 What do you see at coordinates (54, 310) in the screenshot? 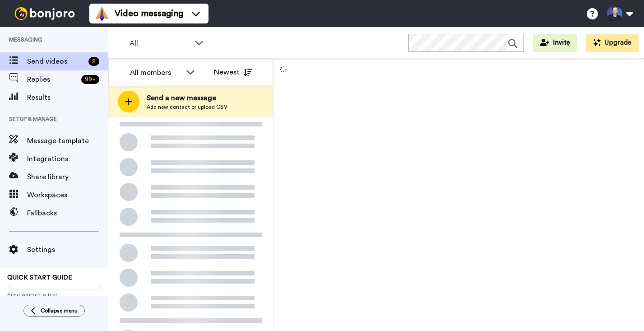
I see `button: Collapse menu` at bounding box center [54, 310].